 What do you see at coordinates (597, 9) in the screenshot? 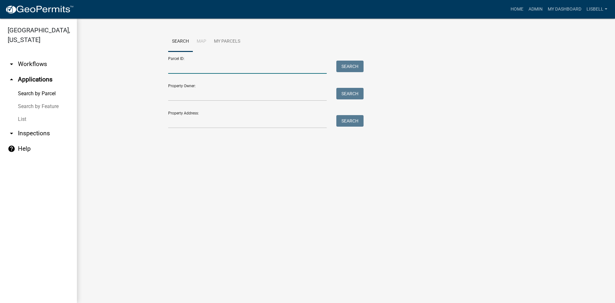
I see `a: lisbell` at bounding box center [597, 9].